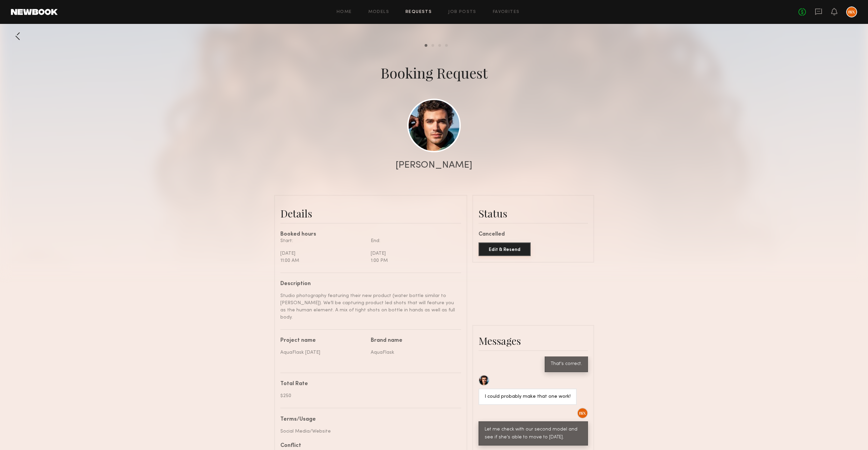  What do you see at coordinates (368, 419) in the screenshot?
I see `div: Terms/Usage` at bounding box center [368, 419].